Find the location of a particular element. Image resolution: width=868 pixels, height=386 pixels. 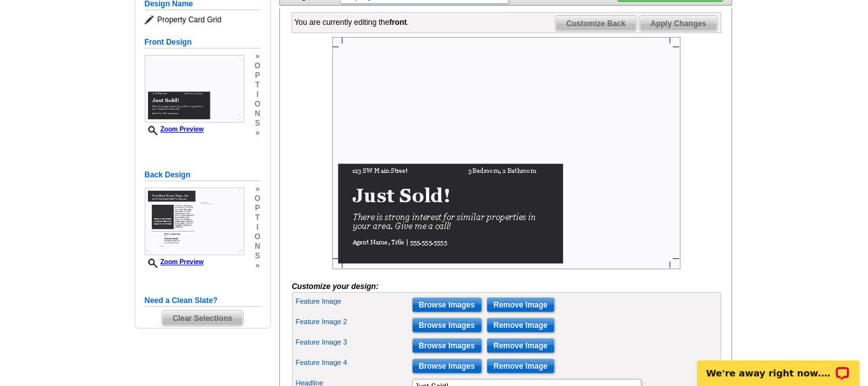

span: Customize Back is located at coordinates (595, 24).